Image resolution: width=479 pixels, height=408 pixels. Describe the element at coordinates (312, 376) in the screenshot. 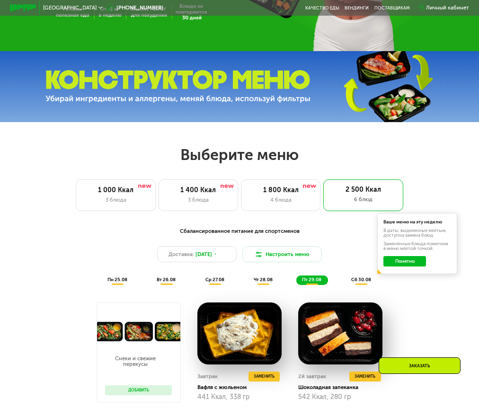

I see `div: 2й завтрак` at that location.